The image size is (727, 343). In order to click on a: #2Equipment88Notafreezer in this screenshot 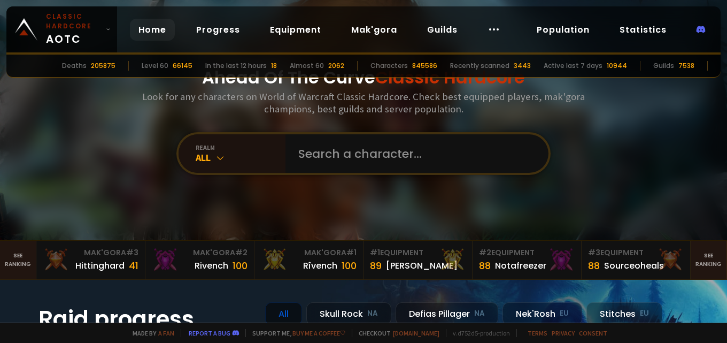, I will do `click(527, 260)`.